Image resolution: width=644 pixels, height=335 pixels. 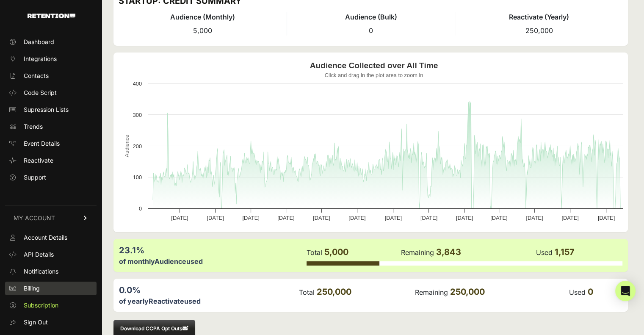 I want to click on text: 400, so click(x=137, y=84).